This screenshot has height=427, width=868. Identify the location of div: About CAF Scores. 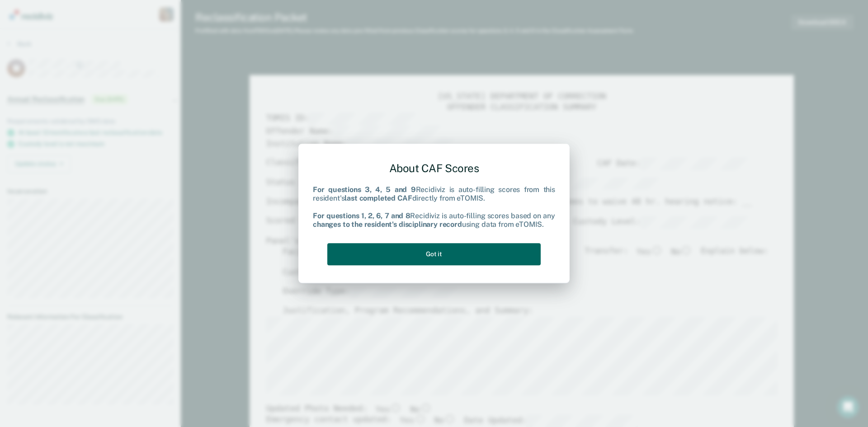
(434, 169).